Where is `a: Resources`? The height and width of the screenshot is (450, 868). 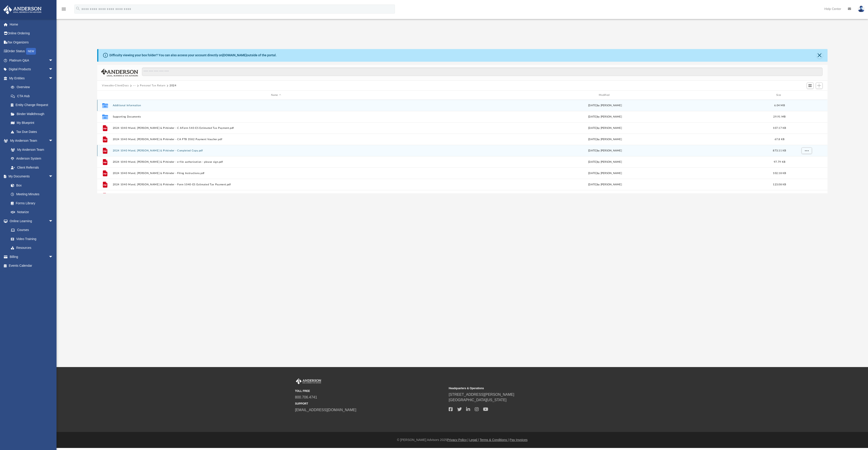 a: Resources is located at coordinates (32, 248).